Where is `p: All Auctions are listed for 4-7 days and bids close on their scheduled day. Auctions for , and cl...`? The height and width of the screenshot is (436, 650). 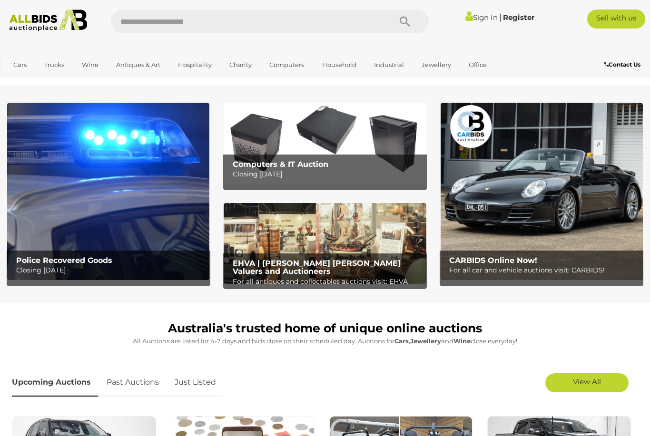
p: All Auctions are listed for 4-7 days and bids close on their scheduled day. Auctions for , and cl... is located at coordinates (325, 341).